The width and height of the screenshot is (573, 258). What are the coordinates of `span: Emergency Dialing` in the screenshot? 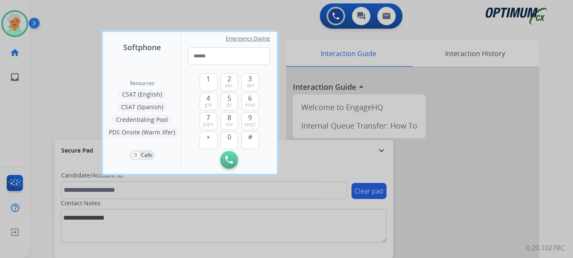 It's located at (248, 39).